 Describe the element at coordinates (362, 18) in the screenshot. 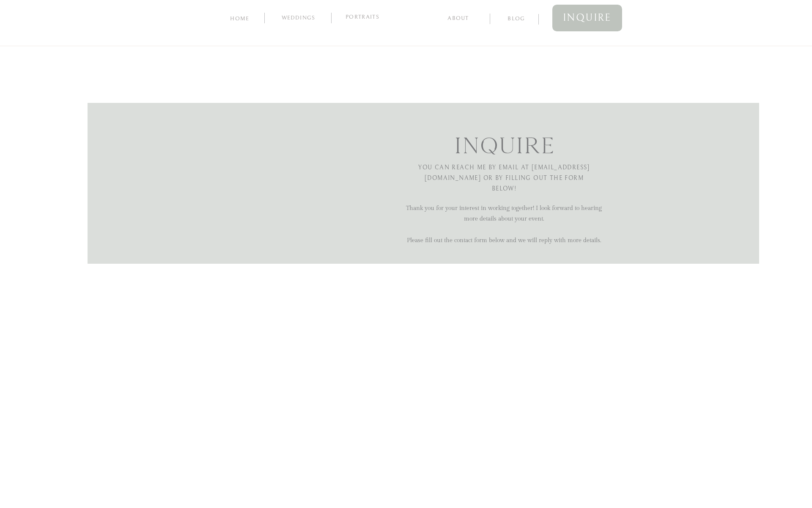

I see `a: Portraits` at that location.